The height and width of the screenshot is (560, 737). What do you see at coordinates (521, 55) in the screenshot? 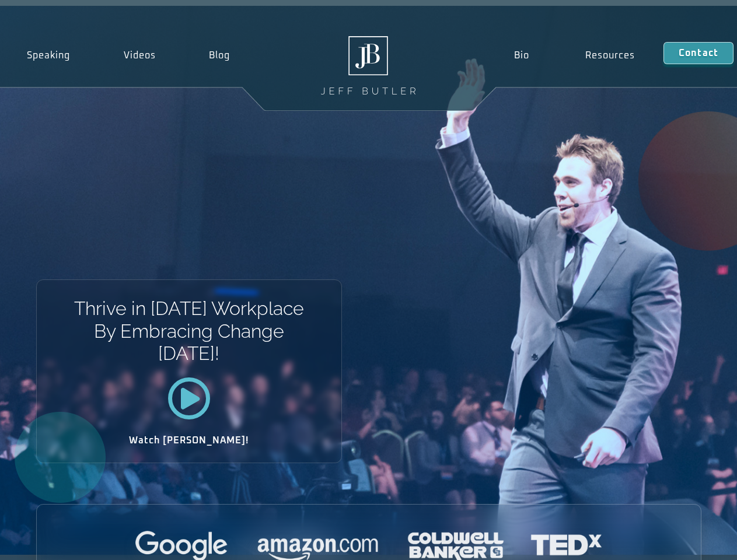
I see `a: Bio` at bounding box center [521, 55].